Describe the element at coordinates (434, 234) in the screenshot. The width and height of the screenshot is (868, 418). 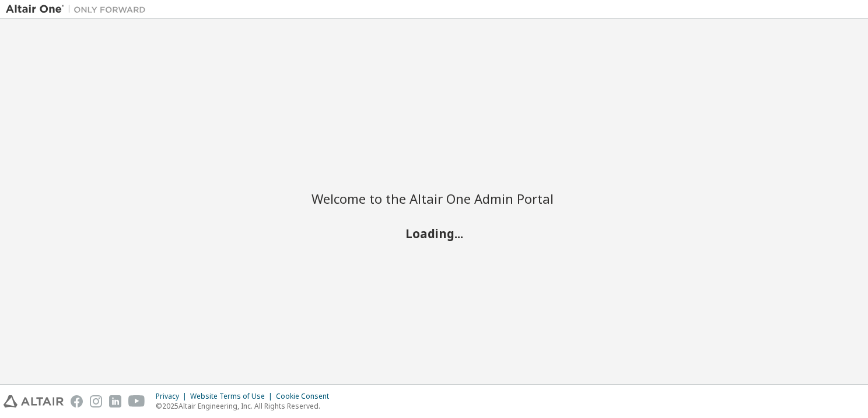
I see `h2: Loading...` at that location.